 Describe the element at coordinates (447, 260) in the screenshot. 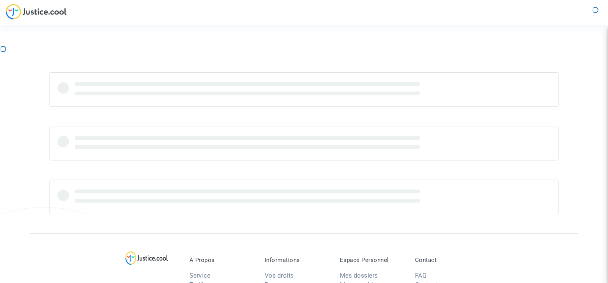

I see `p: Contact` at that location.